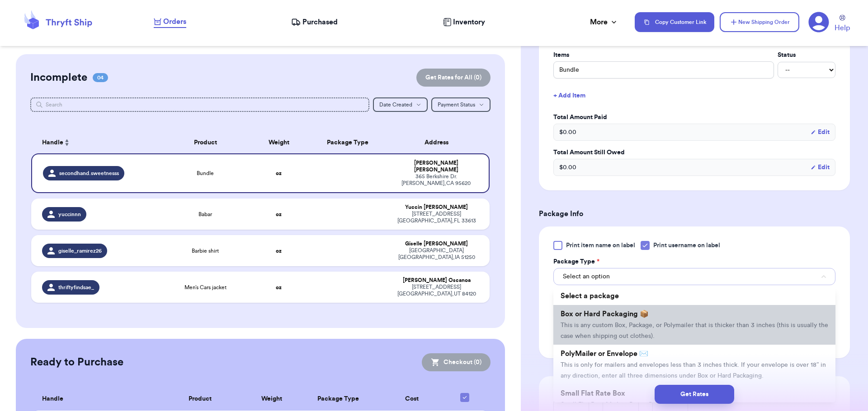 The height and width of the screenshot is (411, 868). I want to click on span: This is any custom Box, Package, or Polymailer that is thicker than 3 inches (this is usually the..., so click(694, 331).